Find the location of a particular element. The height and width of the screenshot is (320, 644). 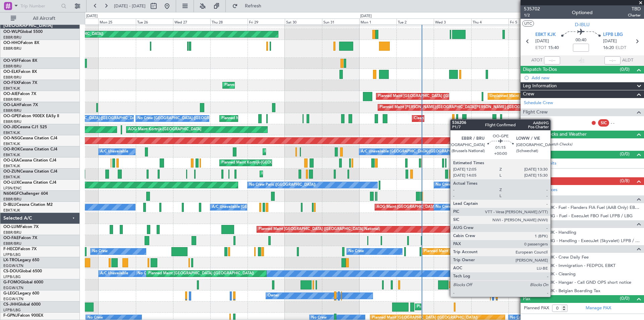

span: All Aircraft is located at coordinates (44, 18).